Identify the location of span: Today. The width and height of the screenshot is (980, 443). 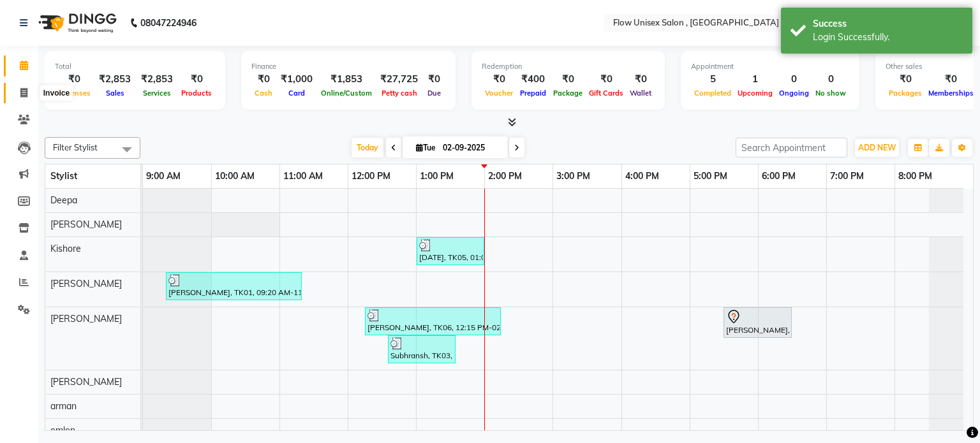
(368, 147).